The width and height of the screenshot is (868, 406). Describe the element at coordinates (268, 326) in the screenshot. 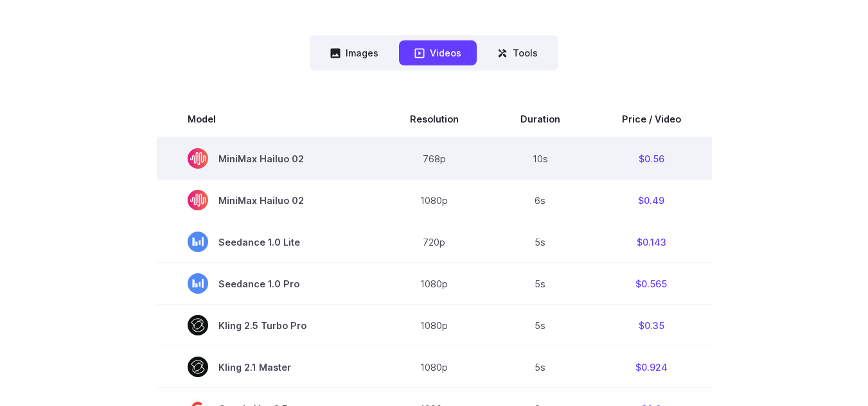

I see `span: Kling 2.5 Turbo Pro` at that location.